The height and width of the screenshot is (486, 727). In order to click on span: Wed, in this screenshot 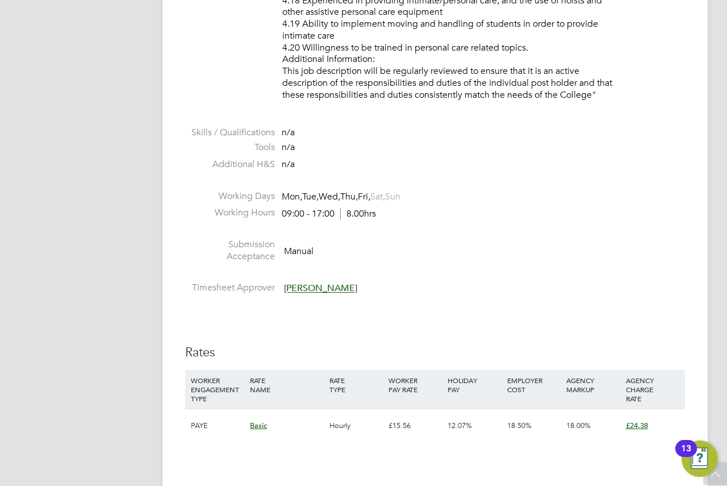, I will do `click(329, 197)`.